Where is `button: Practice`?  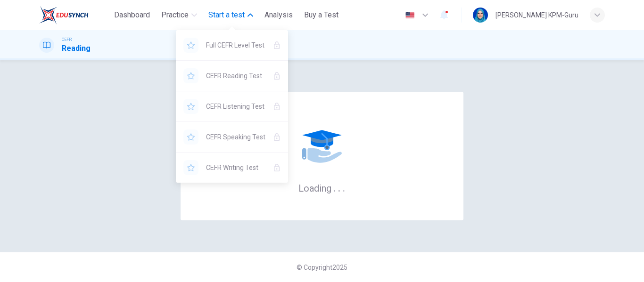 button: Practice is located at coordinates (179, 15).